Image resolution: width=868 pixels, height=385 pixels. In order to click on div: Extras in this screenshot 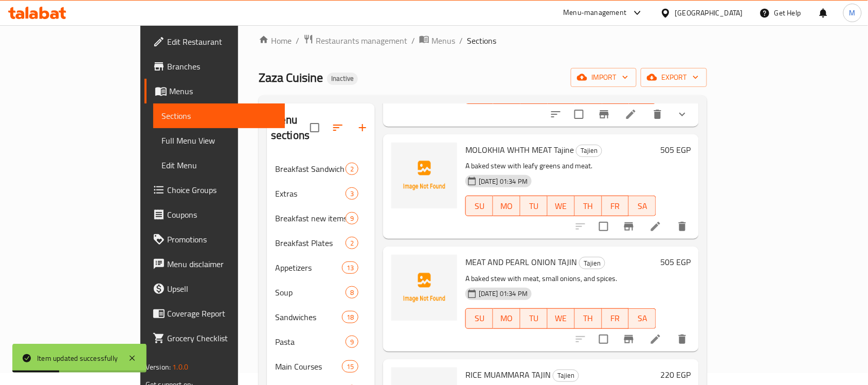, I will do `click(310, 193)`.